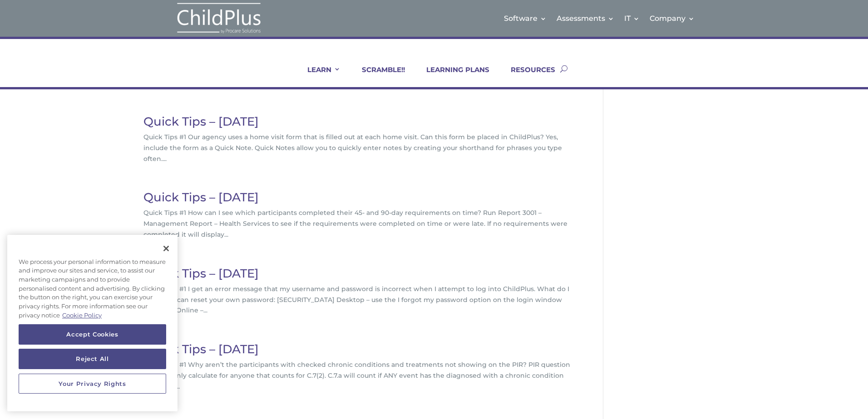 This screenshot has width=868, height=419. Describe the element at coordinates (92, 324) in the screenshot. I see `div: Privacy` at that location.